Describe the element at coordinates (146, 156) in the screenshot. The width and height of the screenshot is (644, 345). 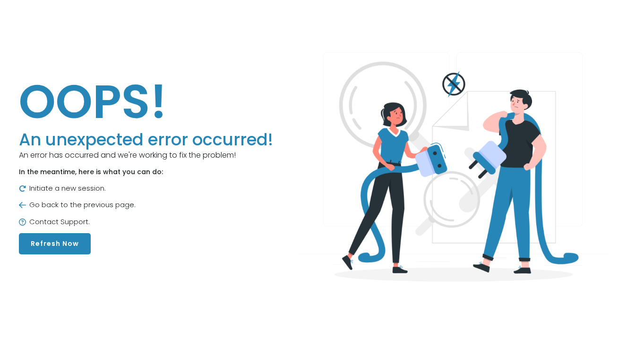
I see `p: An error has occurred and we're working to fix the problem!` at that location.